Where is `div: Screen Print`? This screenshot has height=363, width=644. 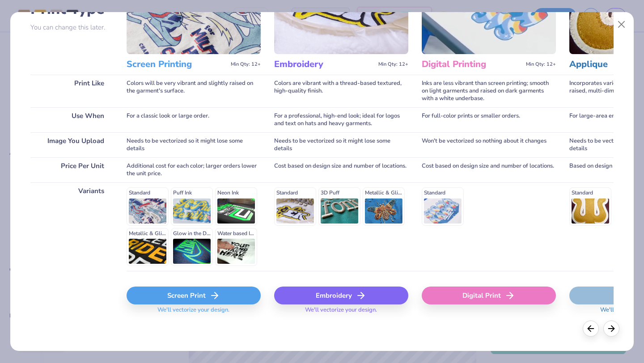 div: Screen Print is located at coordinates (194, 295).